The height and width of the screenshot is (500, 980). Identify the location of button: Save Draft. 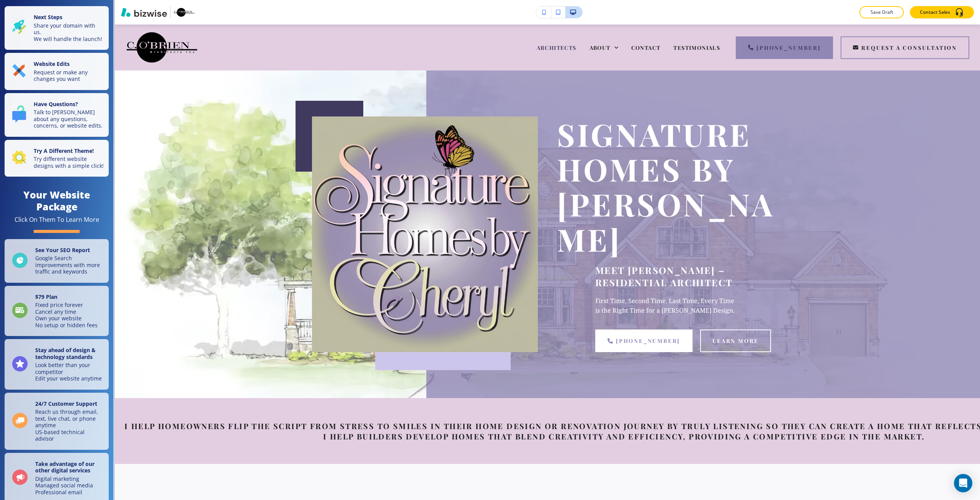
(882, 12).